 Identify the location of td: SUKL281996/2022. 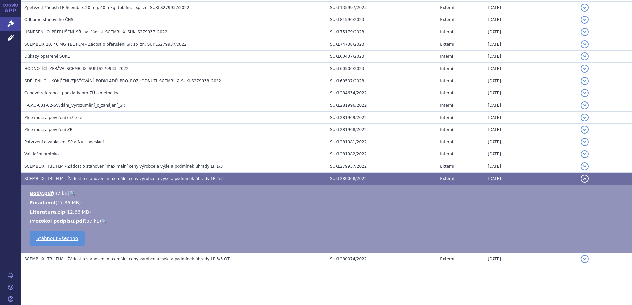
(381, 105).